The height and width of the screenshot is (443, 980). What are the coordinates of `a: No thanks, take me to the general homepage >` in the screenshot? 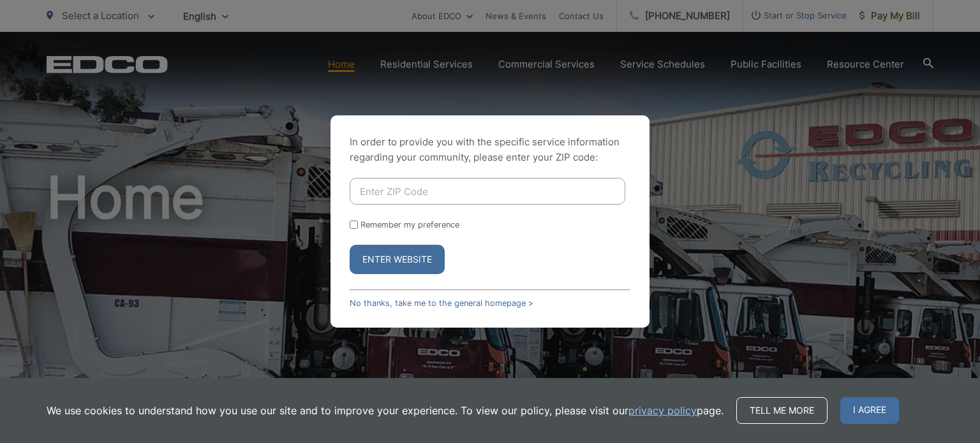 It's located at (441, 303).